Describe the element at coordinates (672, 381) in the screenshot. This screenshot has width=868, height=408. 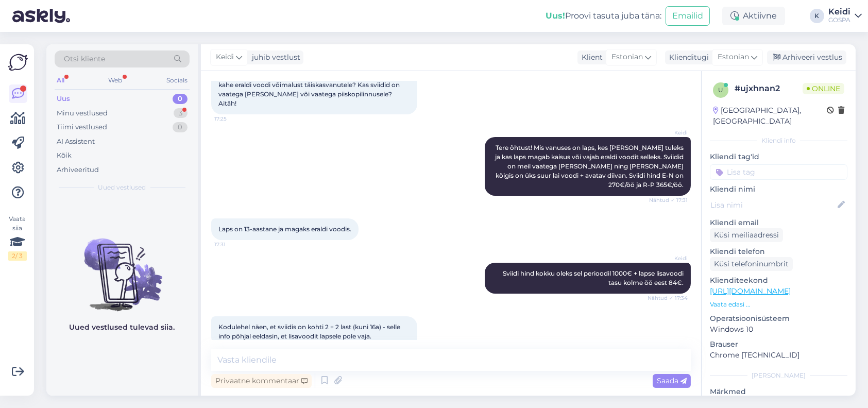
I see `span: Saada` at that location.